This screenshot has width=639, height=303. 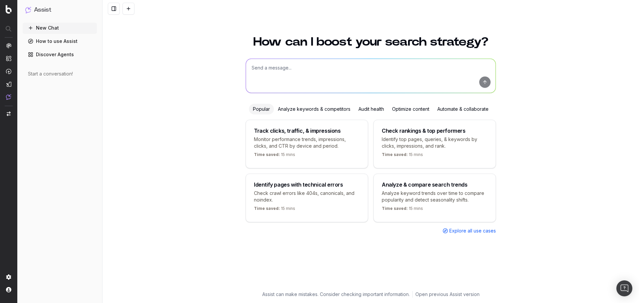 I want to click on a: Open previous Assist version, so click(x=447, y=294).